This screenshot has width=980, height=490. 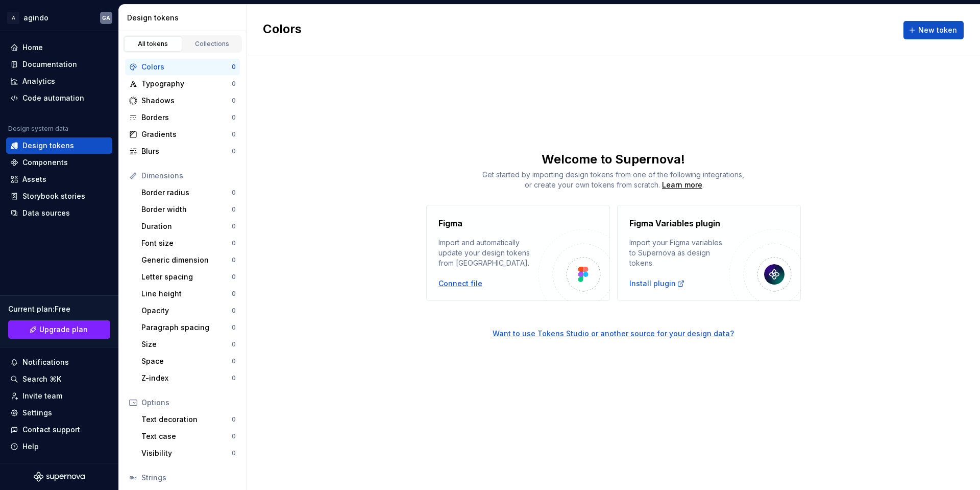 What do you see at coordinates (188, 453) in the screenshot?
I see `a: Visibility0` at bounding box center [188, 453].